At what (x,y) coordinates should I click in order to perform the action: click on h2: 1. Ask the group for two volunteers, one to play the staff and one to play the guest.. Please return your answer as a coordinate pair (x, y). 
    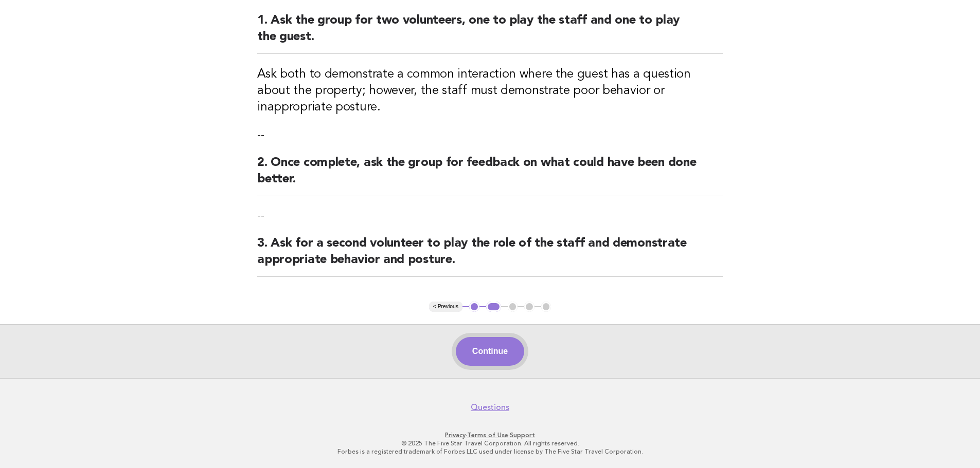
    Looking at the image, I should click on (490, 33).